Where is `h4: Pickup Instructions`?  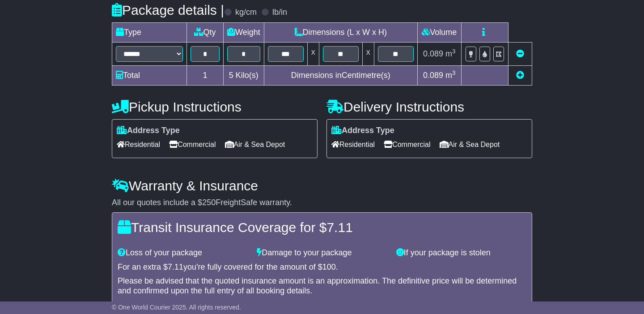
h4: Pickup Instructions is located at coordinates (214, 106).